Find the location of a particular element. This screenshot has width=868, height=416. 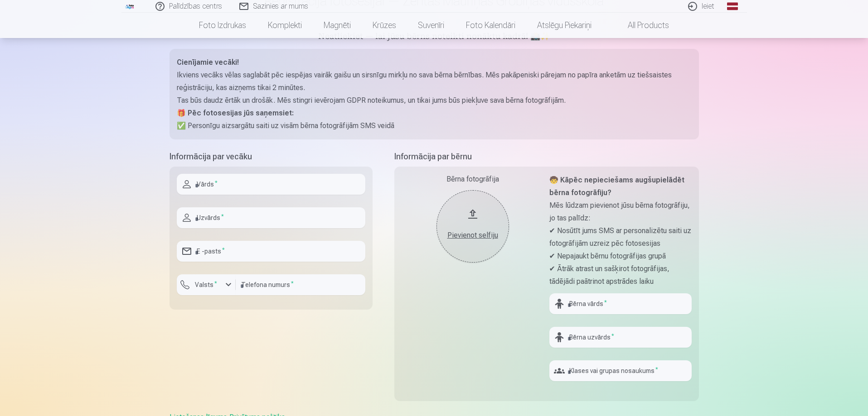

p: ✔ Nepajaukt bērnu fotogrāfijas grupā is located at coordinates (620, 257).